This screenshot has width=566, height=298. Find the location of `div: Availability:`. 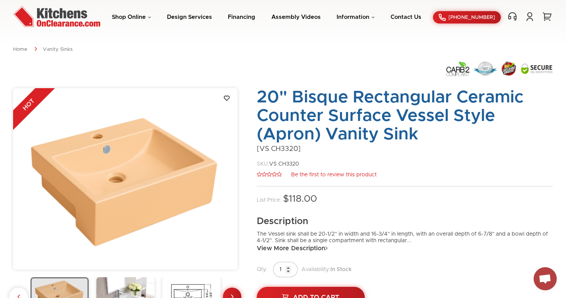

div: Availability: is located at coordinates (405, 270).